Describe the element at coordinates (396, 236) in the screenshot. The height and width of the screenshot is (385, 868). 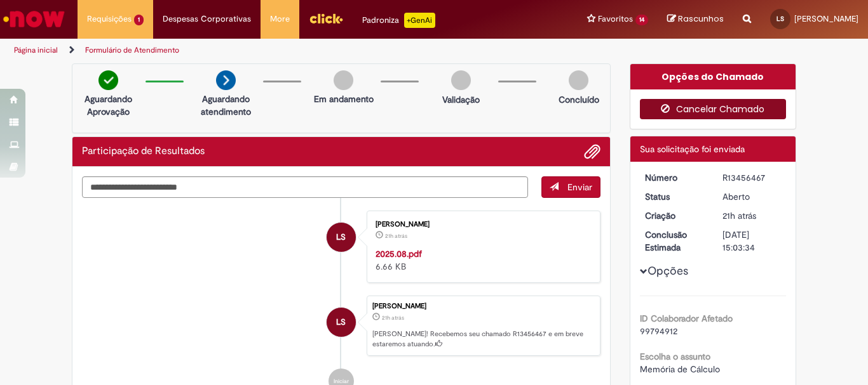
I see `time: 28/08/2025 10:02:50` at that location.